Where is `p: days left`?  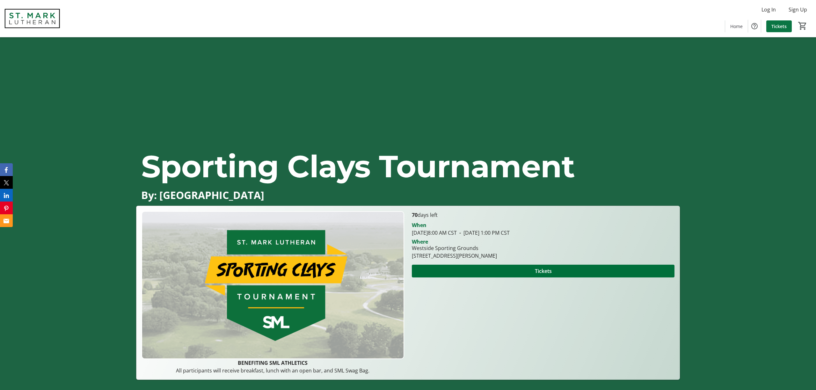
p: days left is located at coordinates (543, 215).